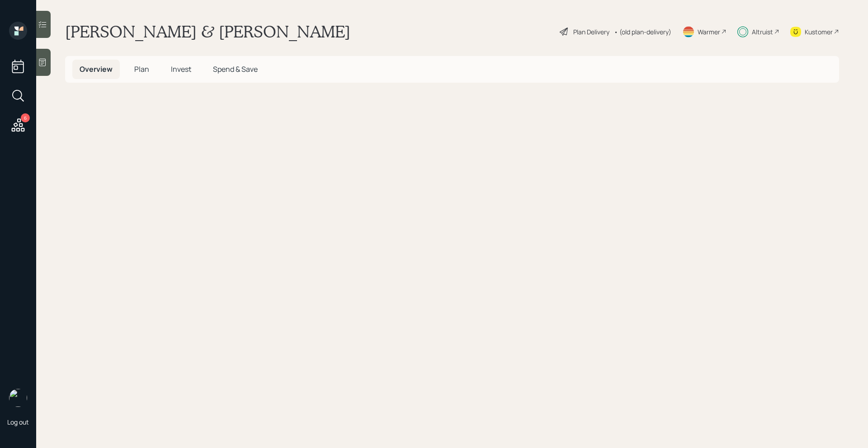 This screenshot has width=868, height=448. What do you see at coordinates (96, 69) in the screenshot?
I see `span: Overview` at bounding box center [96, 69].